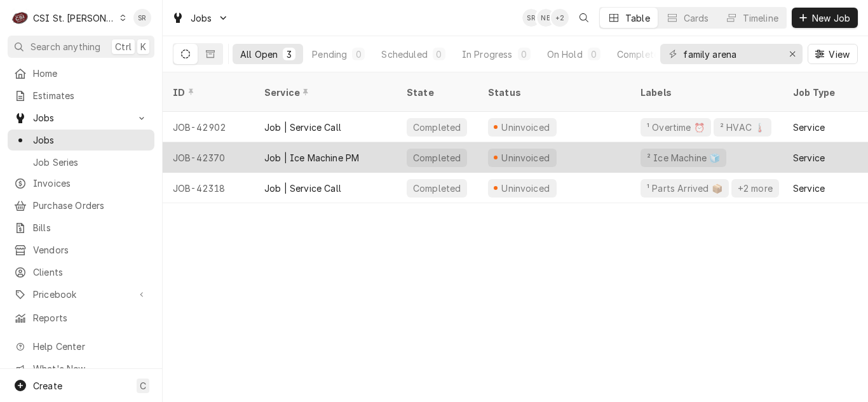 This screenshot has width=868, height=402. I want to click on div: Pending, so click(329, 54).